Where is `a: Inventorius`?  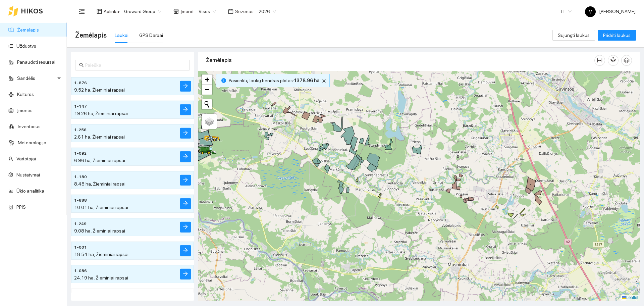 a: Inventorius is located at coordinates (30, 126).